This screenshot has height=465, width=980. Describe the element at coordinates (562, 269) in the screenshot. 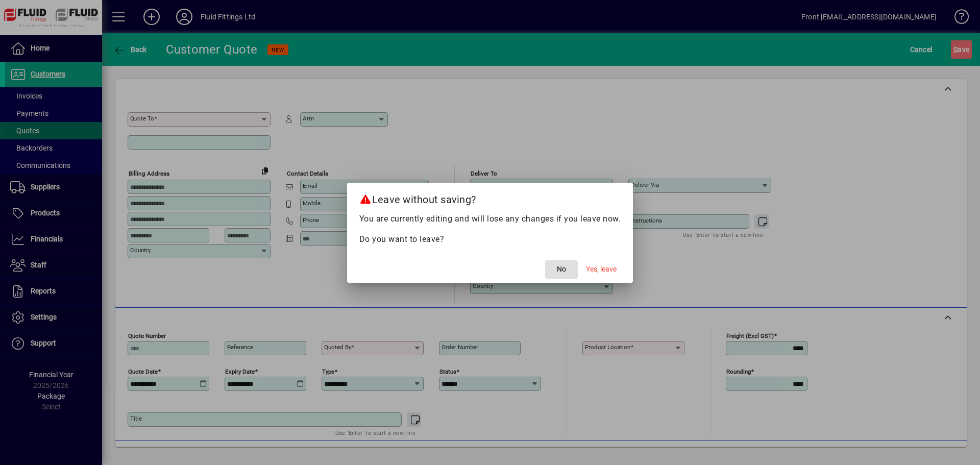

I see `span: No` at that location.